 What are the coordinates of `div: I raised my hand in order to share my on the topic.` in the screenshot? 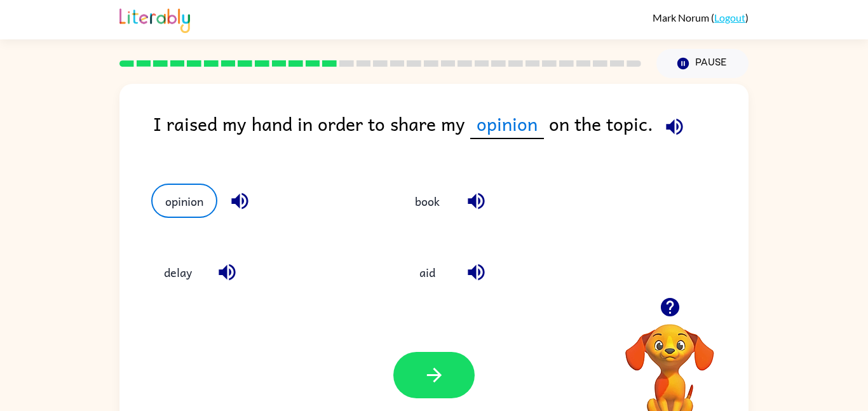 It's located at (450, 133).